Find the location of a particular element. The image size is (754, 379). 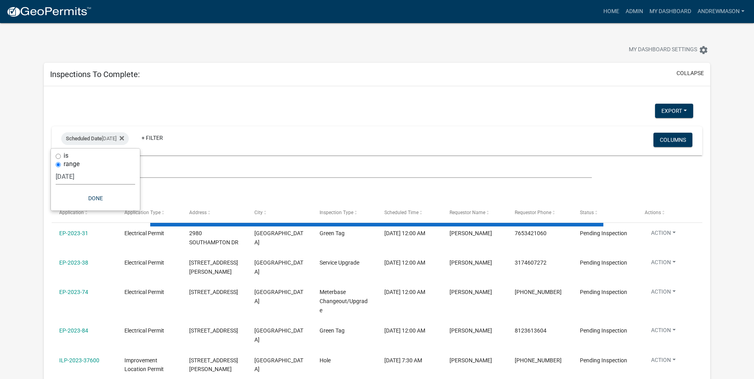

span: Application Type is located at coordinates (142, 213).